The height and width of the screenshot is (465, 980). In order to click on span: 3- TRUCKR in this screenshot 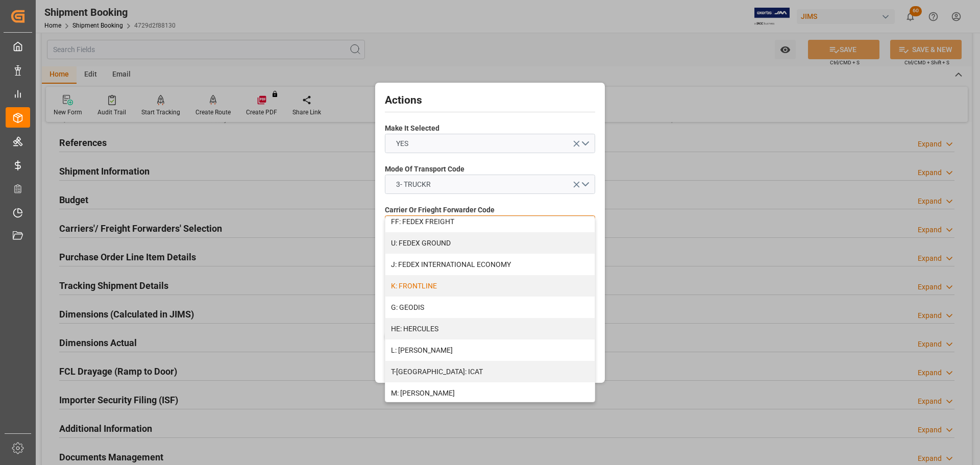, I will do `click(413, 184)`.